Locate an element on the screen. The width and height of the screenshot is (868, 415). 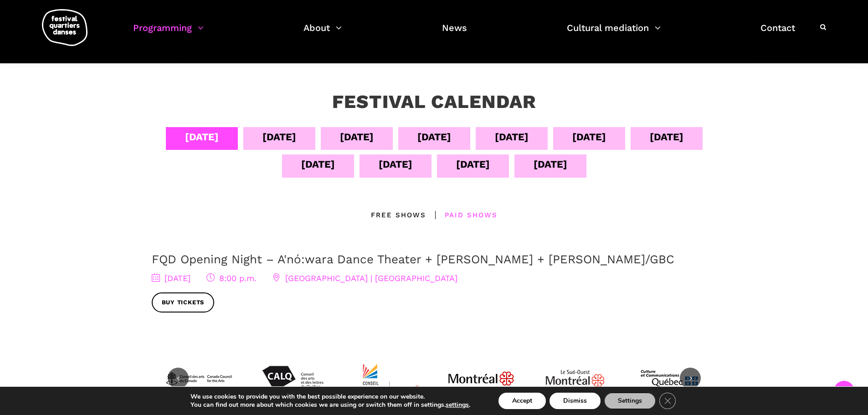
img: Calq_noir is located at coordinates (293, 378).